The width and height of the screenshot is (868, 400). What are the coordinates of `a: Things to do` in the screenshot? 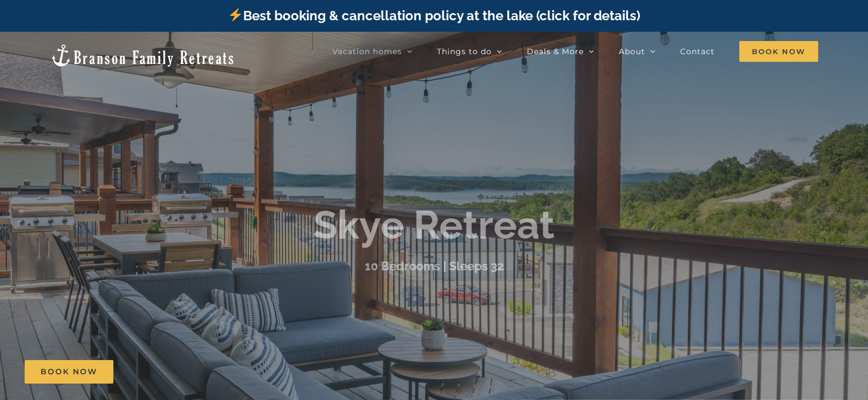 It's located at (469, 51).